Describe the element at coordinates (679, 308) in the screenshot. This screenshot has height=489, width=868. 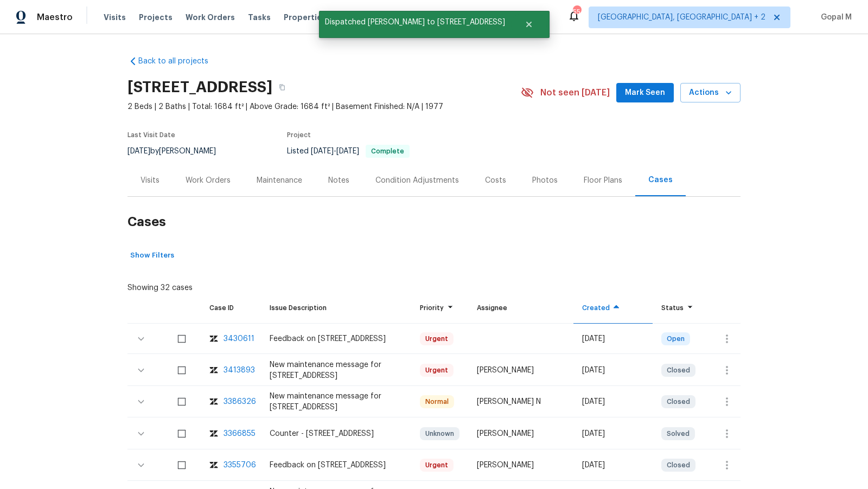
I see `div: Status` at that location.